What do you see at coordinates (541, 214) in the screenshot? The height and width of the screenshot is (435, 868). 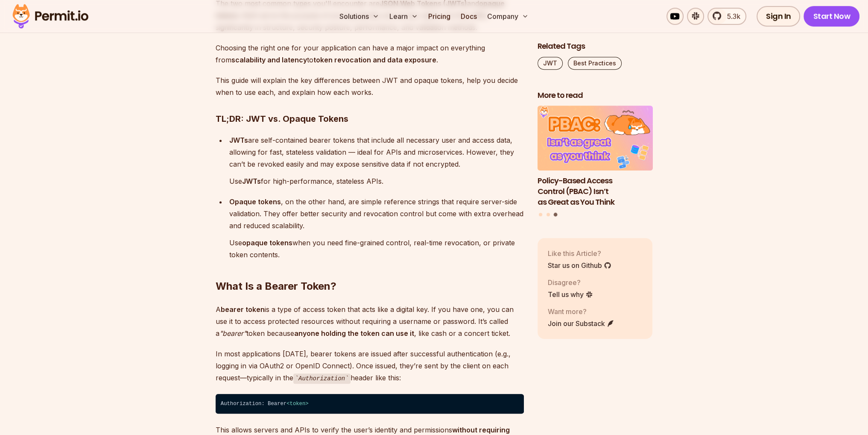 I see `button: Go to slide 1` at bounding box center [541, 214].